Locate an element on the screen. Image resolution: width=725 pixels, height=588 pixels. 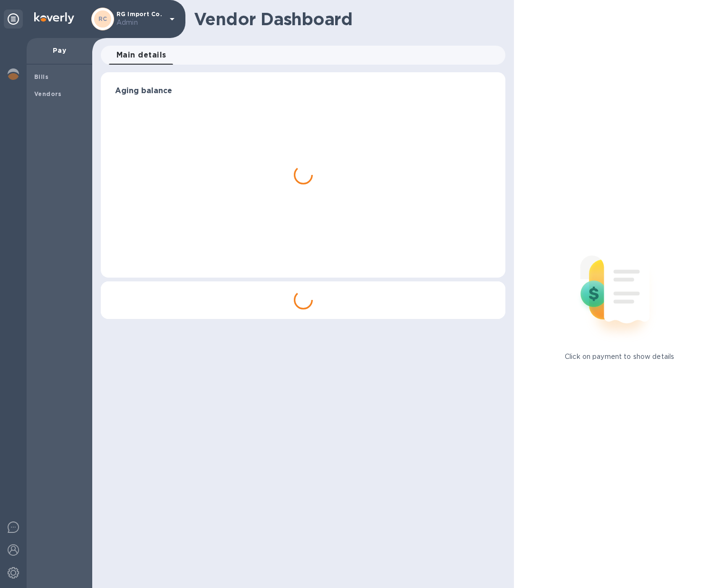
span: Main details is located at coordinates (141, 55).